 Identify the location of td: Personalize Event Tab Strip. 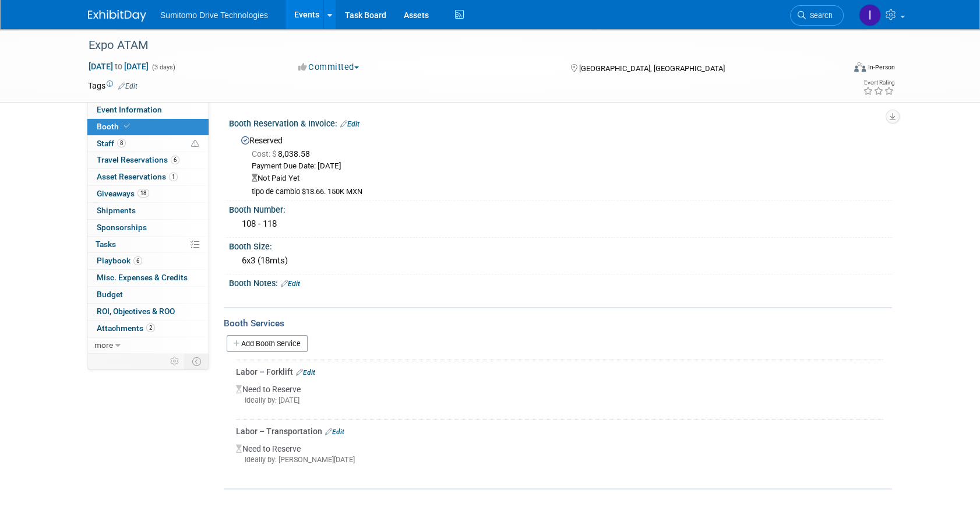
(175, 362).